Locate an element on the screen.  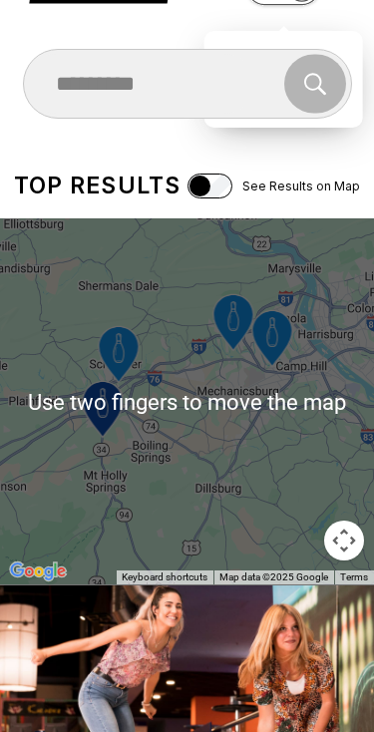
span: See Results on Map is located at coordinates (301, 186).